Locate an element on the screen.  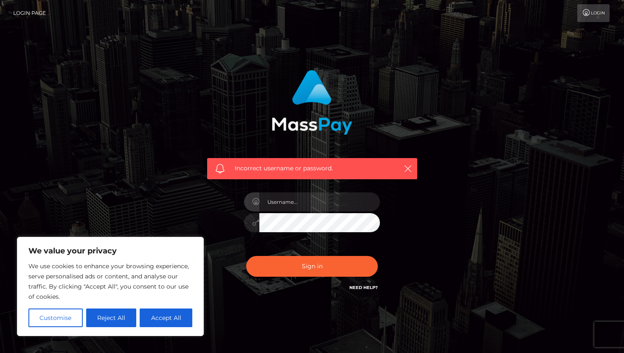
a: Login is located at coordinates (593, 13).